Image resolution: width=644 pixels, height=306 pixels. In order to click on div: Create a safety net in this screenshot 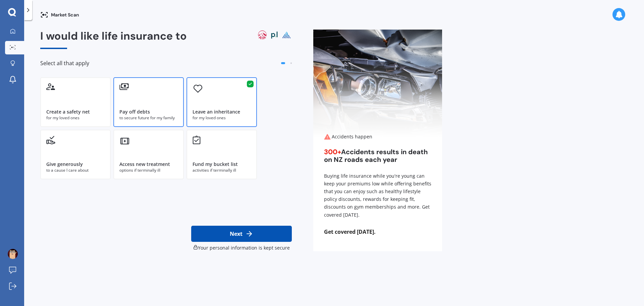, I will do `click(68, 112)`.